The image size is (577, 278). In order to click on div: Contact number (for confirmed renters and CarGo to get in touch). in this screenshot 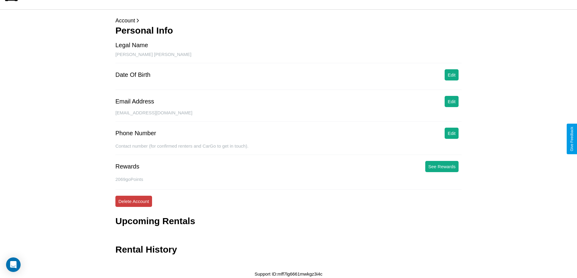, I will do `click(288, 149)`.